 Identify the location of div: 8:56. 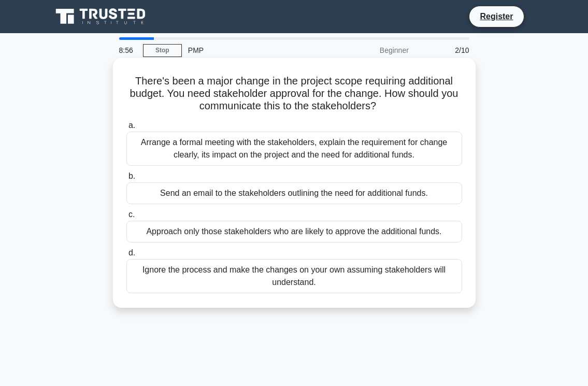
(128, 50).